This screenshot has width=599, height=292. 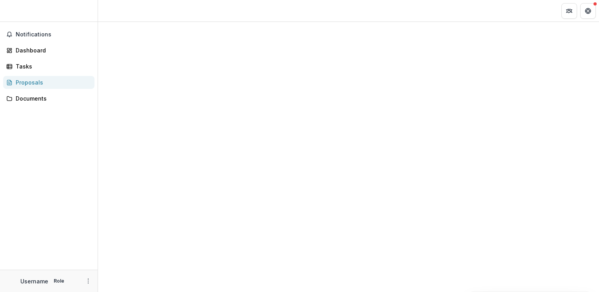 What do you see at coordinates (52, 98) in the screenshot?
I see `div: Documents` at bounding box center [52, 98].